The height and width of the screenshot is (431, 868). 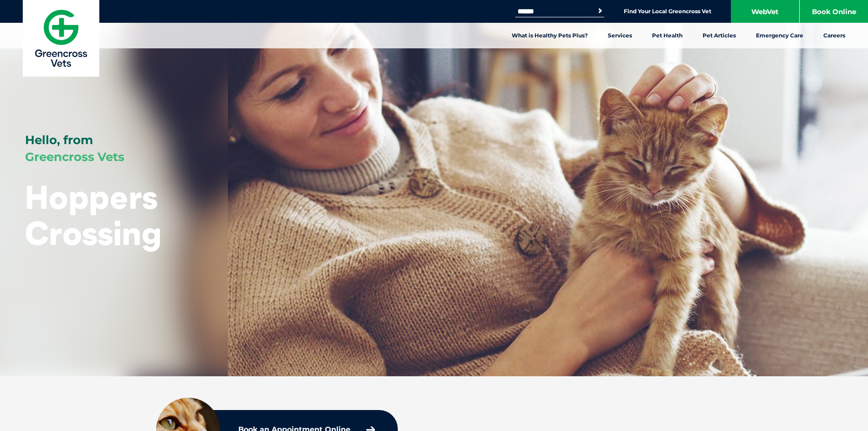 What do you see at coordinates (75, 157) in the screenshot?
I see `span: Greencross Vets` at bounding box center [75, 157].